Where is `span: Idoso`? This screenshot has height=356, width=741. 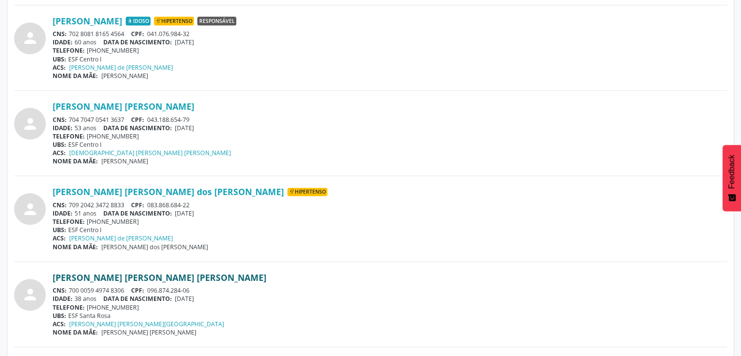 span: Idoso is located at coordinates (138, 21).